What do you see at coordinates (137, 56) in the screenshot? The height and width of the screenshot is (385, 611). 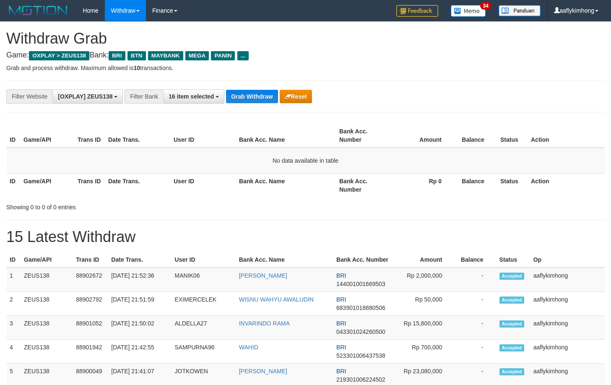 I see `span: BTN` at bounding box center [137, 56].